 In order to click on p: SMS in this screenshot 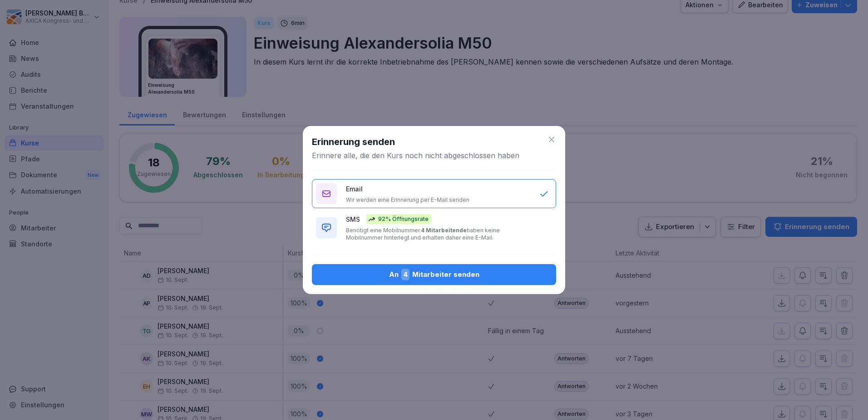, I will do `click(353, 219)`.